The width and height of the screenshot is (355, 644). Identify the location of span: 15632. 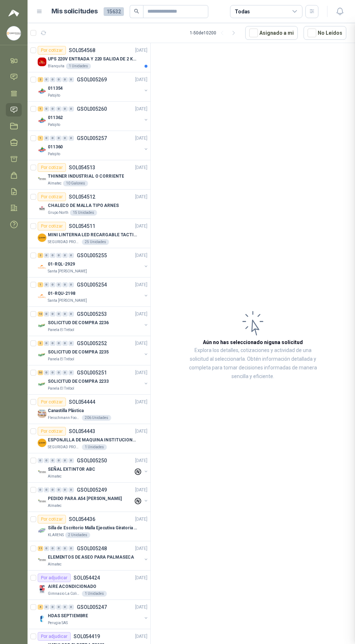
(114, 12).